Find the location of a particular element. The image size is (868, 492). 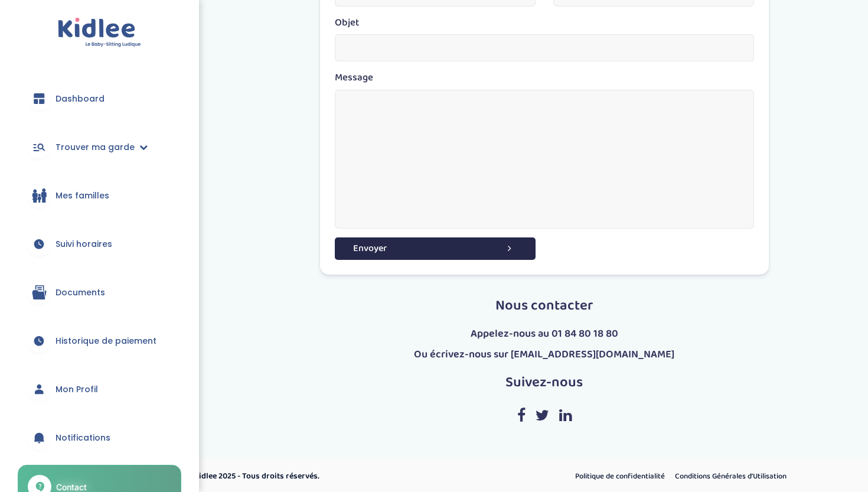

span: Historique de paiement is located at coordinates (106, 341).